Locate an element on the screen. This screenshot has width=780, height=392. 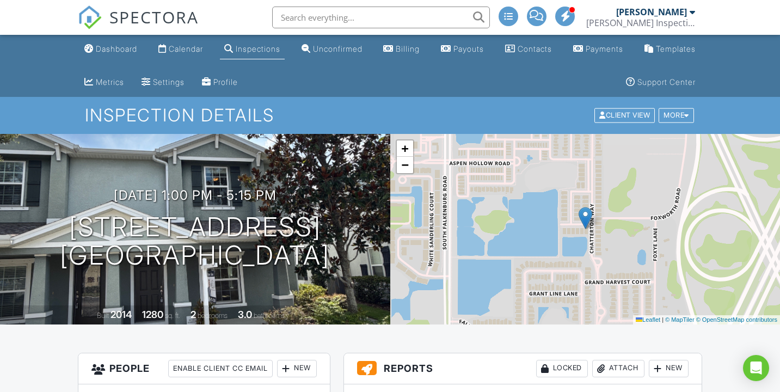
h1: Inspection Details is located at coordinates (389, 115).